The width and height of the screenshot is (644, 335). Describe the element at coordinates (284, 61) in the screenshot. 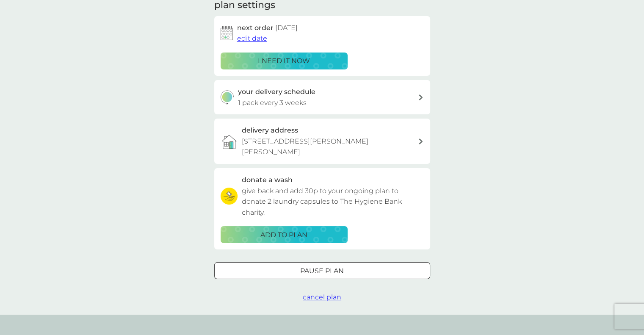

I see `p: i need it now` at that location.